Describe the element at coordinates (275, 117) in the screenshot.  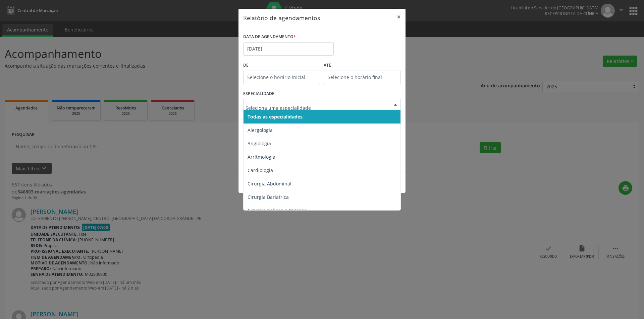
I see `span: Todas as especialidades` at that location.